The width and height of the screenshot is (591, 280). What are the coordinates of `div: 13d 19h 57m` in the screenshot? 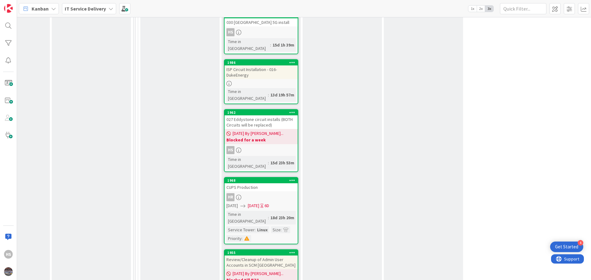 It's located at (282, 95).